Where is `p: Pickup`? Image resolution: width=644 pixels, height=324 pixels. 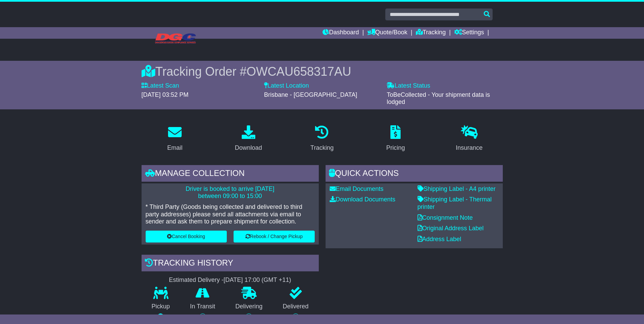
p: Pickup is located at coordinates (161, 307).